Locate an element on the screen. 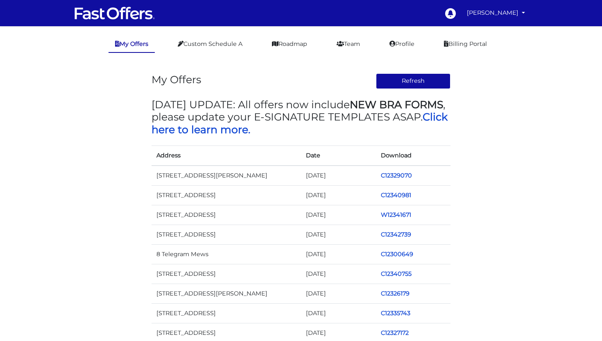  a: C12340981 is located at coordinates (396, 195).